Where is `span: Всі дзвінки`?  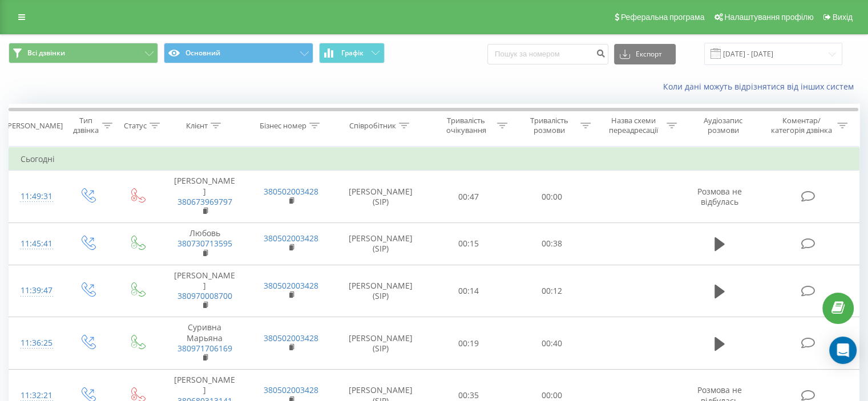
span: Всі дзвінки is located at coordinates (46, 53).